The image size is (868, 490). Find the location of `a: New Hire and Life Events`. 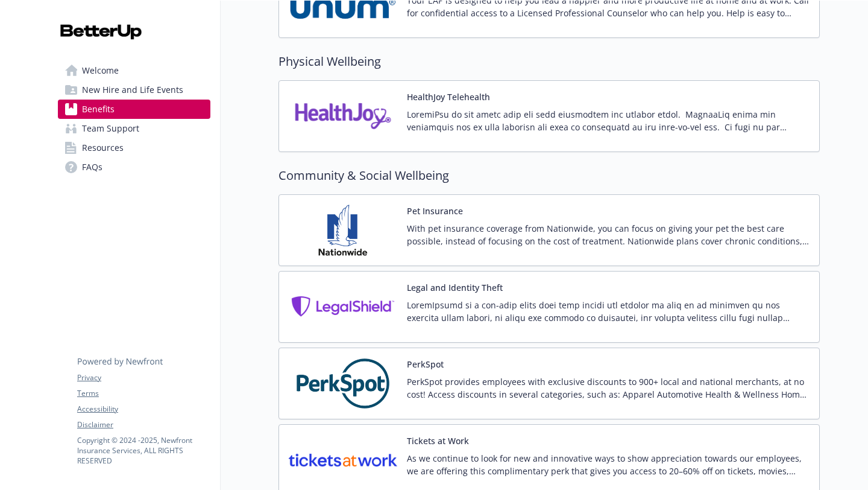

a: New Hire and Life Events is located at coordinates (134, 90).